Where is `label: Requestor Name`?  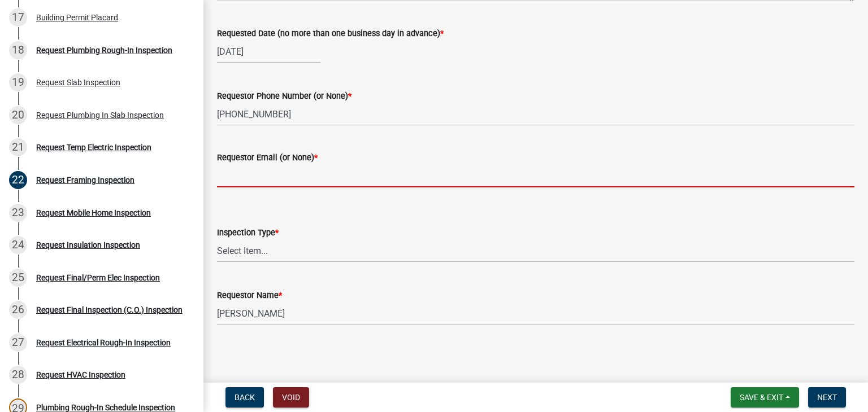
label: Requestor Name is located at coordinates (250, 296).